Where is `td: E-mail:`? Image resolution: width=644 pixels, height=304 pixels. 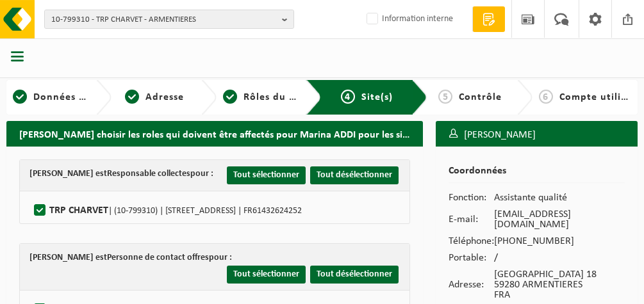
td: E-mail: is located at coordinates (471, 219).